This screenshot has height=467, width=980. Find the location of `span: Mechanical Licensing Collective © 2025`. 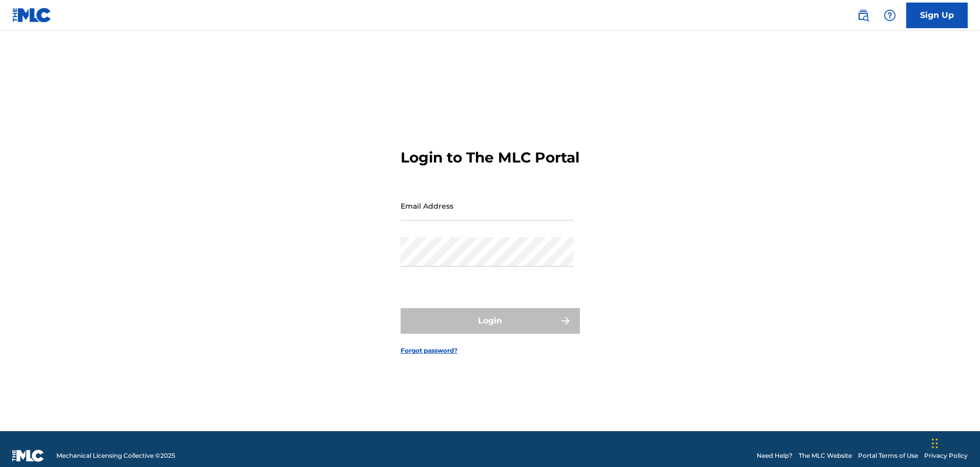

span: Mechanical Licensing Collective © 2025 is located at coordinates (116, 456).